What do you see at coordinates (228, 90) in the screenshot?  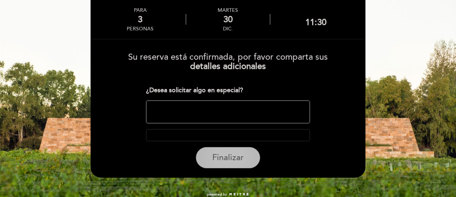 I see `div: ¿Desea solicitar algo en especial?` at bounding box center [228, 90].